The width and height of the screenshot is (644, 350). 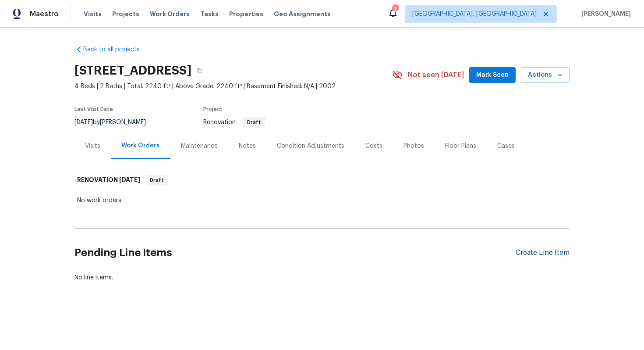 What do you see at coordinates (93, 14) in the screenshot?
I see `span: Visits` at bounding box center [93, 14].